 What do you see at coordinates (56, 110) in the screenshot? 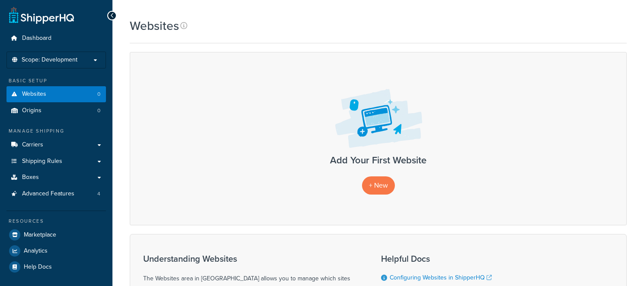
I see `a: Origins 0` at bounding box center [56, 110].